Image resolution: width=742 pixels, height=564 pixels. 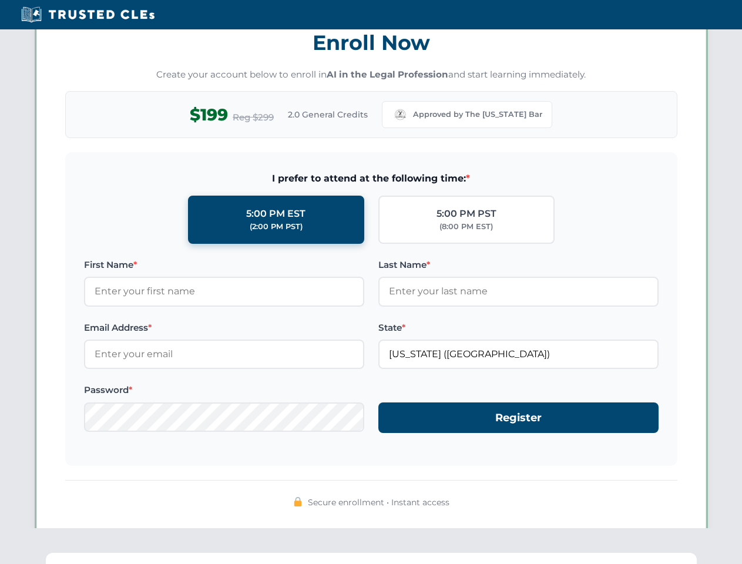 I want to click on input: Enter your first name, so click(x=224, y=291).